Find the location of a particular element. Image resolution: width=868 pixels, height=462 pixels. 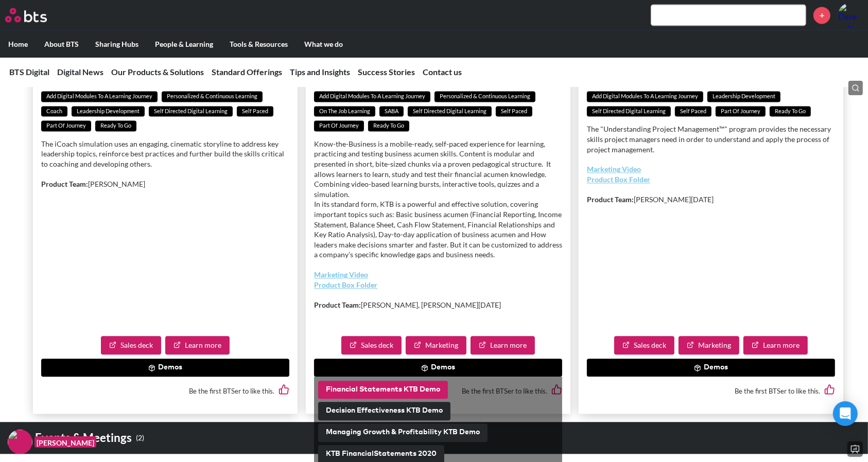

label: About BTS is located at coordinates (61, 44).